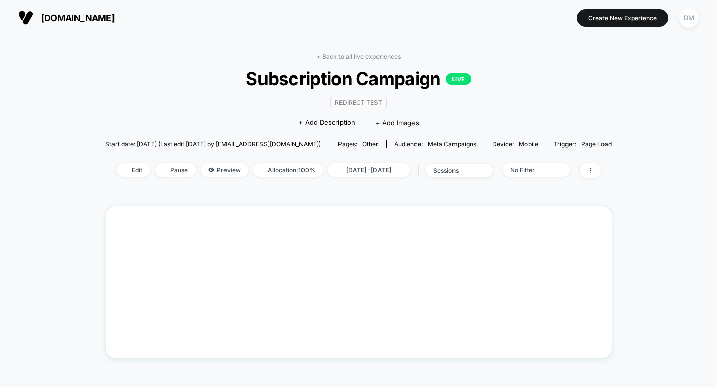  I want to click on div: Audience:, so click(435, 144).